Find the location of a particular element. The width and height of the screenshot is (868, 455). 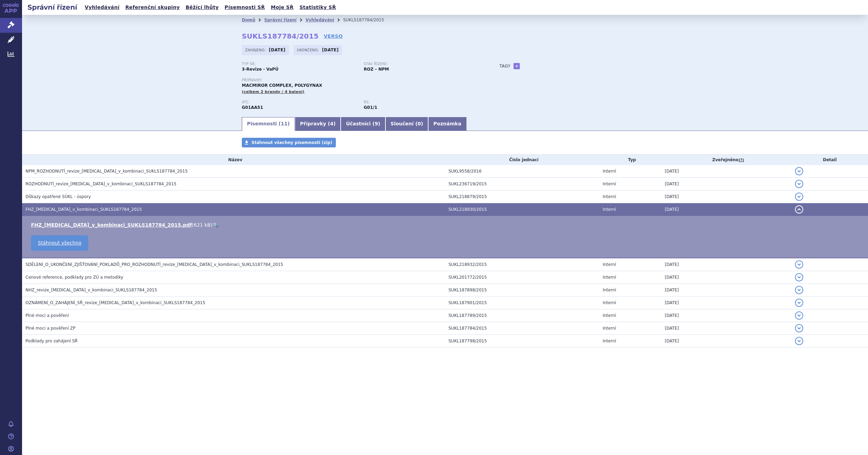

a: Statistiky SŘ is located at coordinates (318, 7).